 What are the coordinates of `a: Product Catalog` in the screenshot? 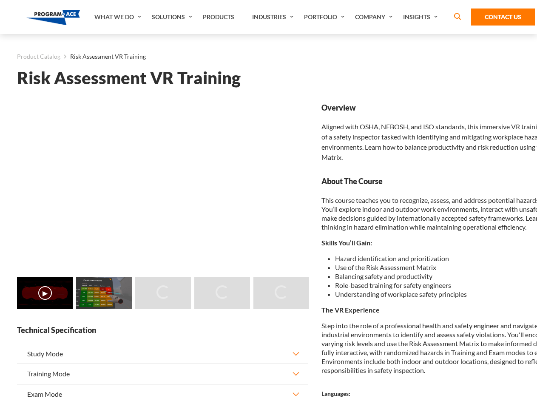 It's located at (39, 57).